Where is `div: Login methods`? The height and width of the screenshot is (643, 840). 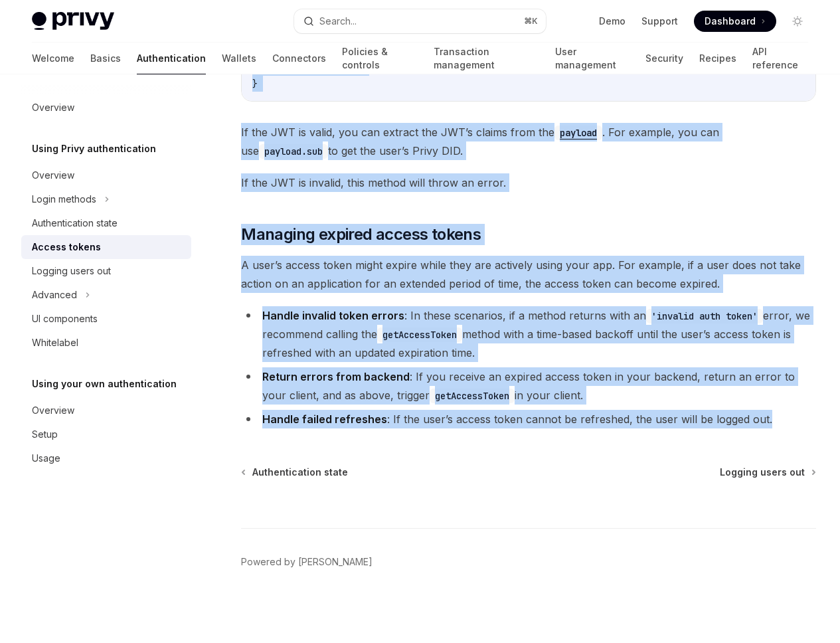
div: Login methods is located at coordinates (64, 199).